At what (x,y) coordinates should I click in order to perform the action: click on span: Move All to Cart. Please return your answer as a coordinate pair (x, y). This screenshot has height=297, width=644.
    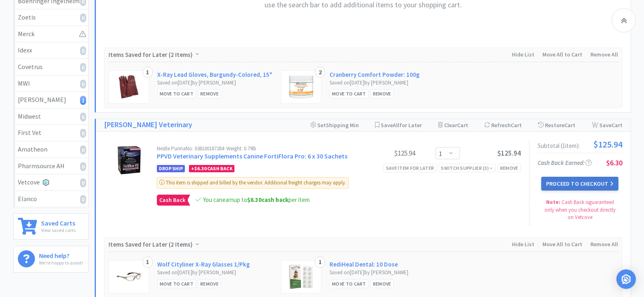
    Looking at the image, I should click on (562, 54).